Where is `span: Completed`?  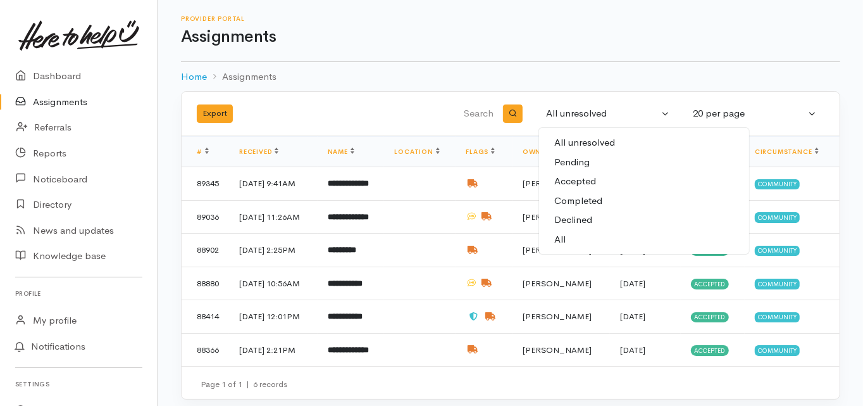 span: Completed is located at coordinates (578, 201).